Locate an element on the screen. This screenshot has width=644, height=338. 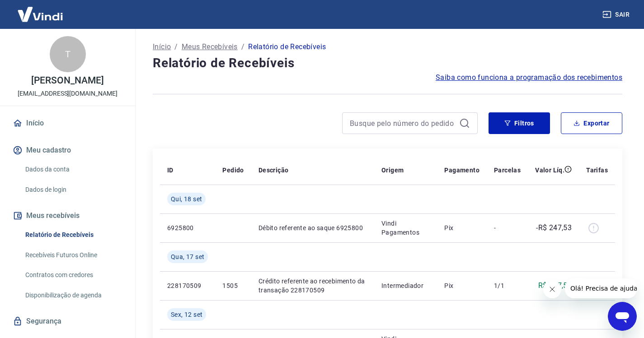
p: 228170509 is located at coordinates (187, 286).